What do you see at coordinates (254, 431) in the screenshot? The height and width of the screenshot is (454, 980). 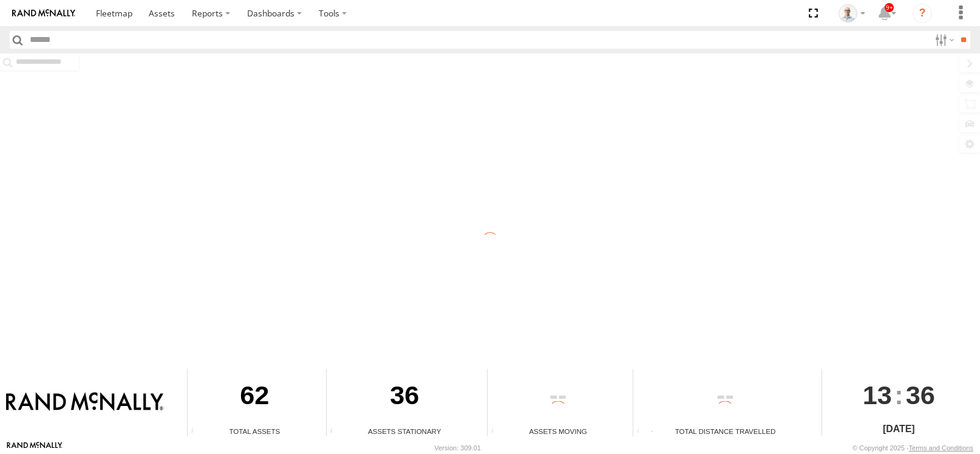 I see `div: Total Assets` at bounding box center [254, 431].